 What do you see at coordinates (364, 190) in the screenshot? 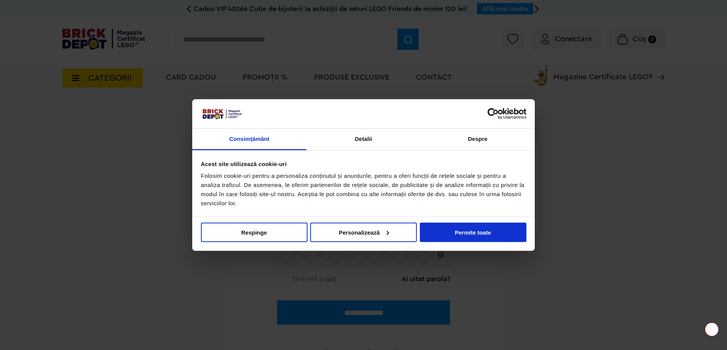
I see `div: Folosim cookie-uri pentru a personaliza conținutul și anunțurile, pentru a oferi funcții de rețel...` at bounding box center [364, 190].